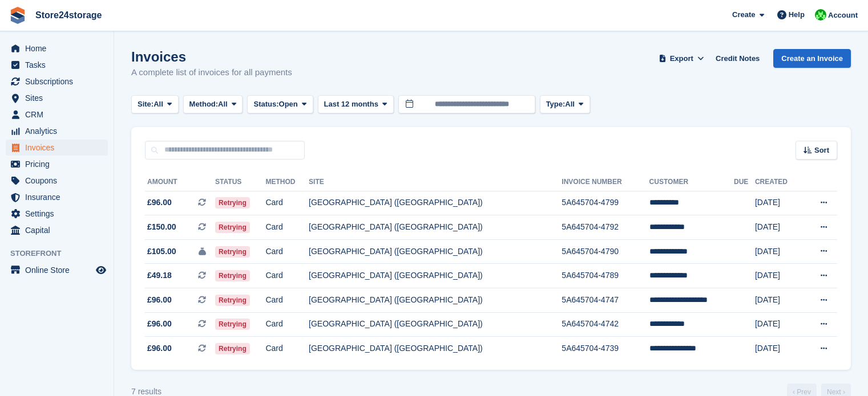 The height and width of the screenshot is (396, 868). What do you see at coordinates (203, 104) in the screenshot?
I see `span: Method:` at bounding box center [203, 104].